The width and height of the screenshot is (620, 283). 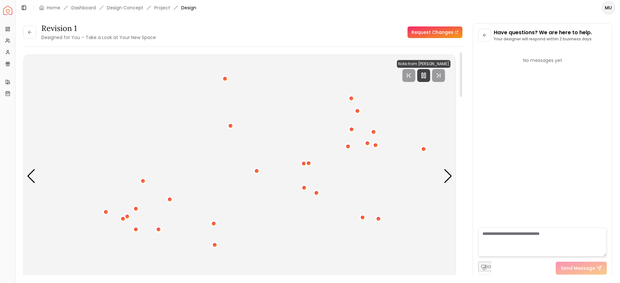 I want to click on p: Have questions? We are here to help., so click(x=543, y=33).